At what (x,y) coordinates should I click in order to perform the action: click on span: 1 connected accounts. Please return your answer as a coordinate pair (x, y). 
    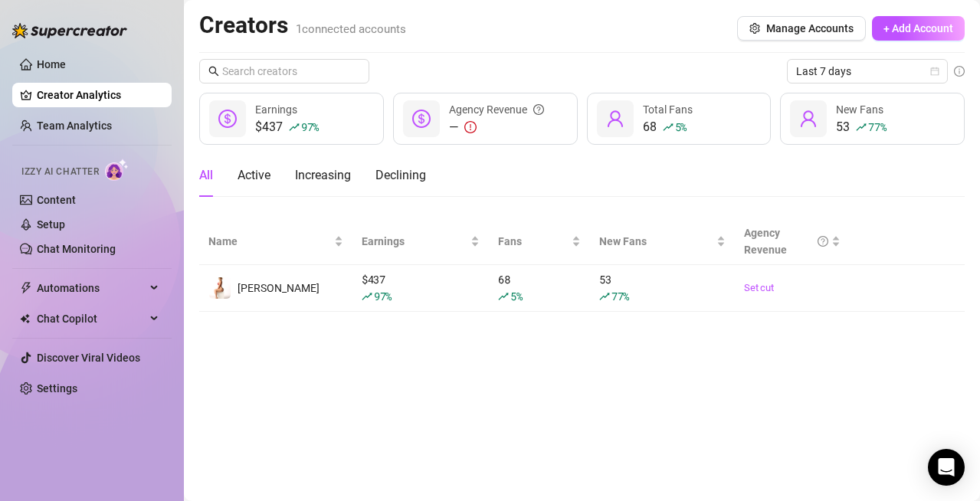
    Looking at the image, I should click on (351, 29).